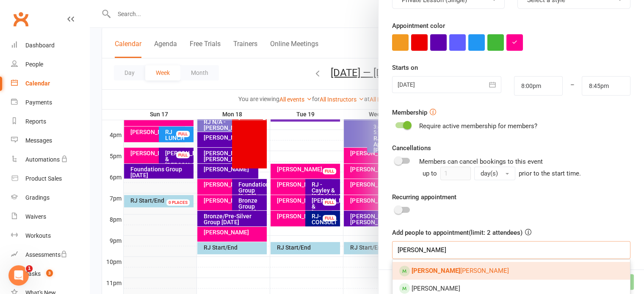 Image resolution: width=644 pixels, height=294 pixels. Describe the element at coordinates (50, 84) in the screenshot. I see `a: Calendar` at that location.